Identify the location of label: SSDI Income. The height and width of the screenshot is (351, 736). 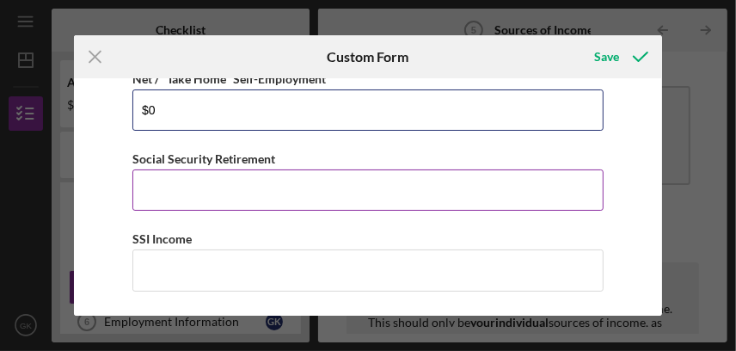
(166, 319).